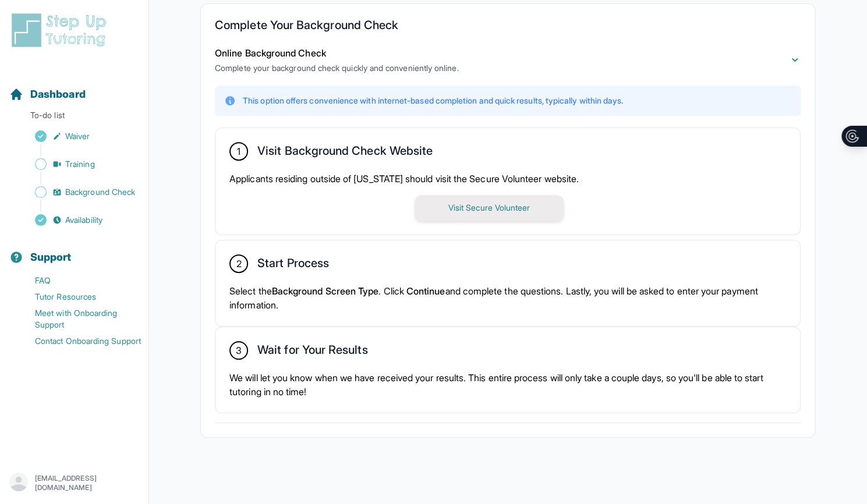 The width and height of the screenshot is (867, 504). What do you see at coordinates (78, 297) in the screenshot?
I see `a: Tutor Resources` at bounding box center [78, 297].